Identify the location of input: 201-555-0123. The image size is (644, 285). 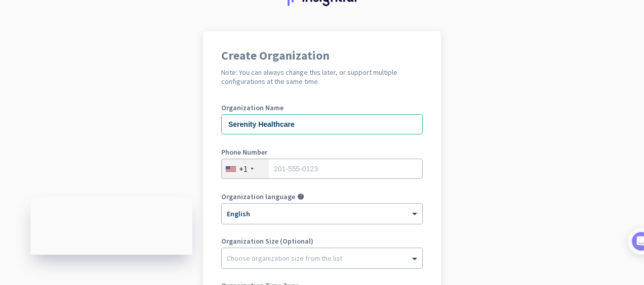
(322, 169).